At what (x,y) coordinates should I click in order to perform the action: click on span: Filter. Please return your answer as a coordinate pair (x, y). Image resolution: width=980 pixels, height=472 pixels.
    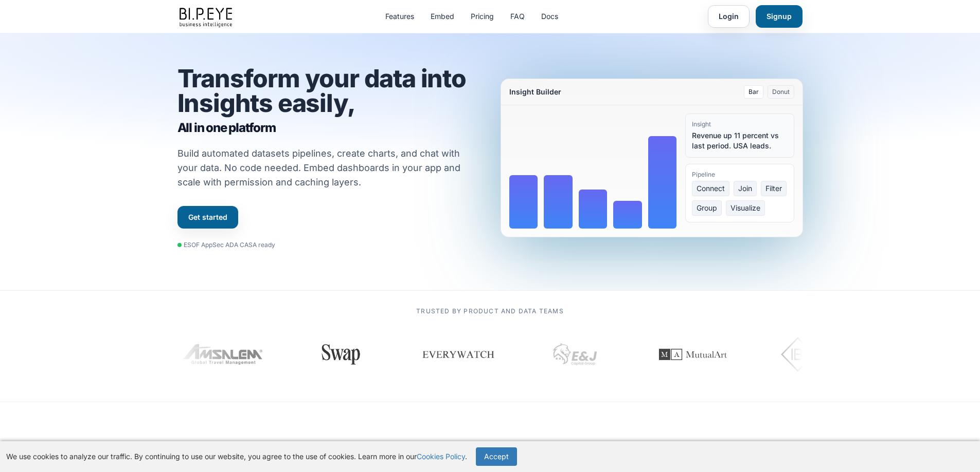
    Looking at the image, I should click on (774, 189).